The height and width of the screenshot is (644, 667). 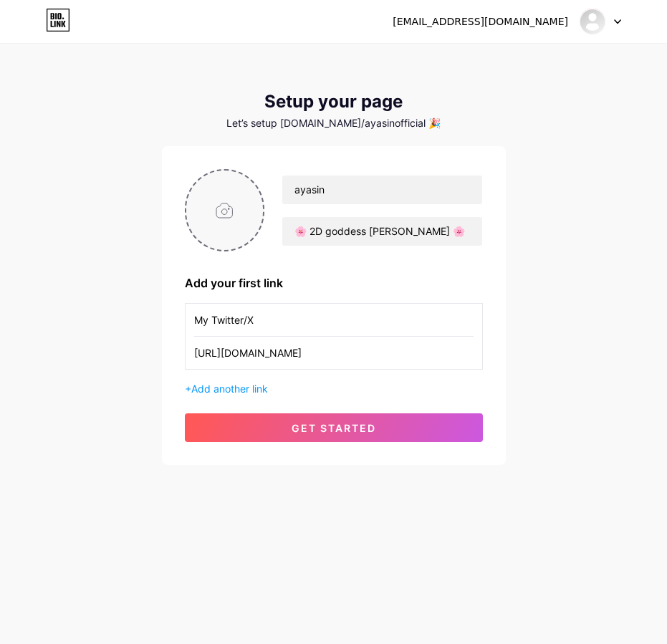 I want to click on div: Add your first link, so click(x=334, y=283).